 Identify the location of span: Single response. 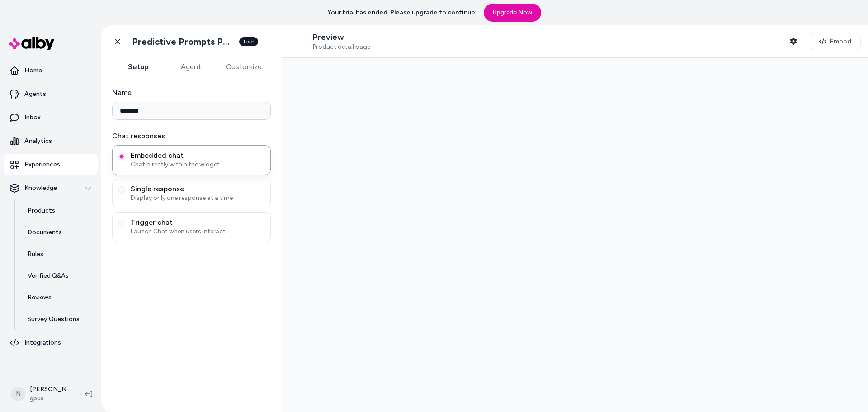
(197, 189).